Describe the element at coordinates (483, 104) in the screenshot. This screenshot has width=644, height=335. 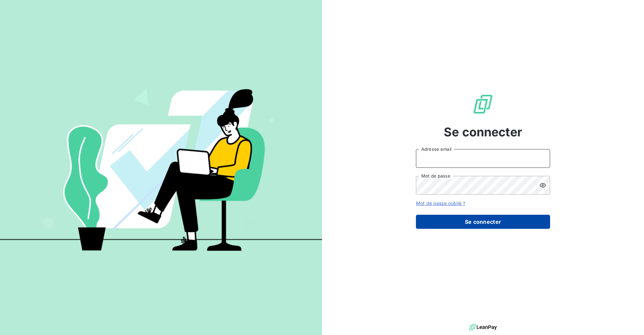
I see `img: Logo LeanPay` at that location.